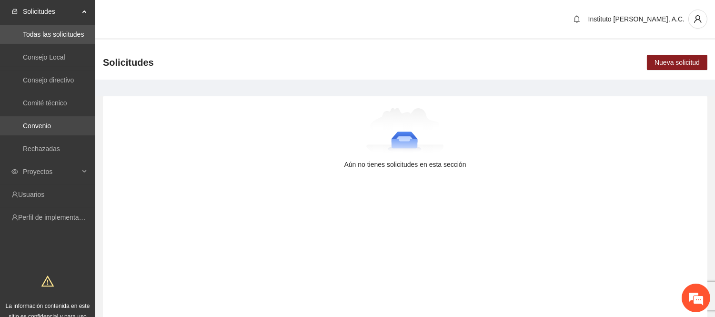  I want to click on span: Proyectos, so click(51, 172).